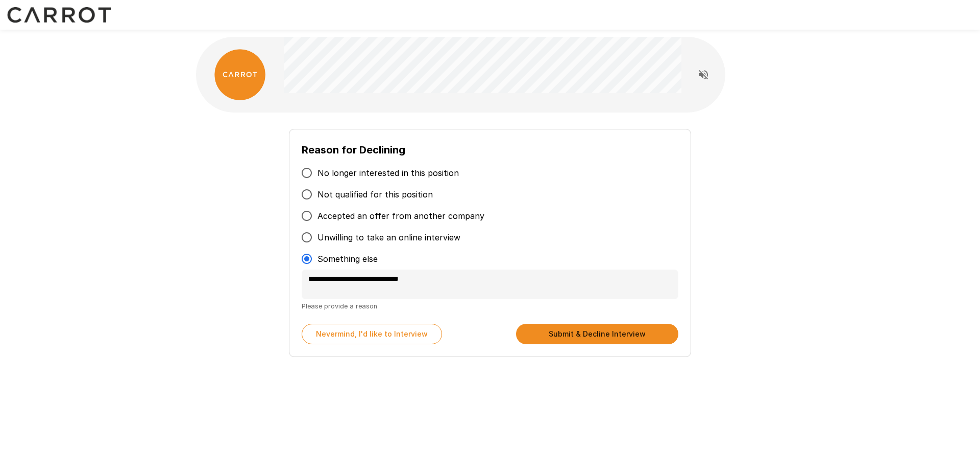 The width and height of the screenshot is (980, 466). I want to click on span: Something else, so click(348, 259).